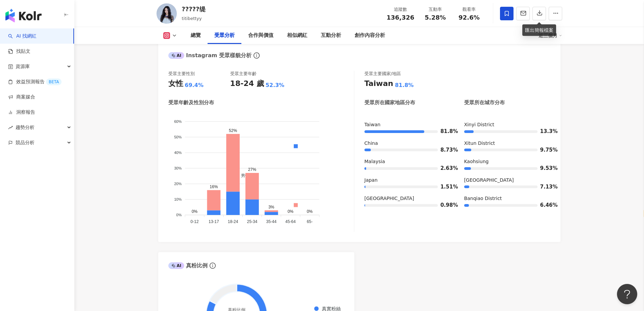 This screenshot has height=311, width=644. Describe the element at coordinates (275, 85) in the screenshot. I see `div: 52.3%` at that location.